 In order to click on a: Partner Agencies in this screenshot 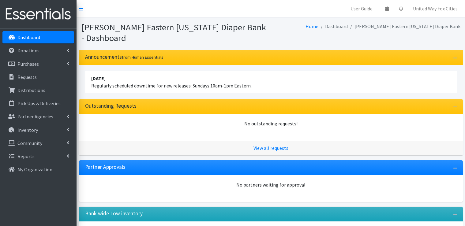, I will do `click(38, 117)`.